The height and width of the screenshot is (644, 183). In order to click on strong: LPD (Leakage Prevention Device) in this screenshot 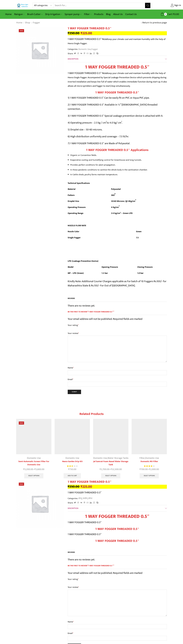, I will do `click(83, 261)`.